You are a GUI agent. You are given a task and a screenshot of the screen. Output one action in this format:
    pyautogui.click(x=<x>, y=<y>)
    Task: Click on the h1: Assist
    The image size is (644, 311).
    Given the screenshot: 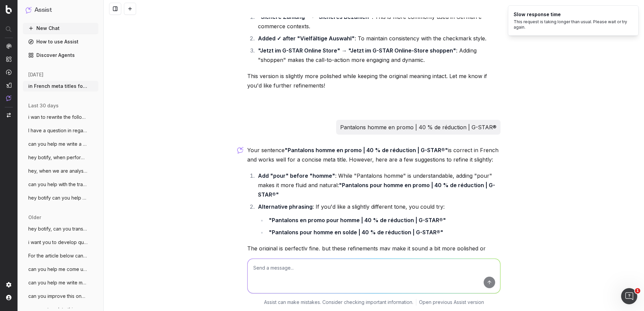 What is the action you would take?
    pyautogui.click(x=43, y=10)
    